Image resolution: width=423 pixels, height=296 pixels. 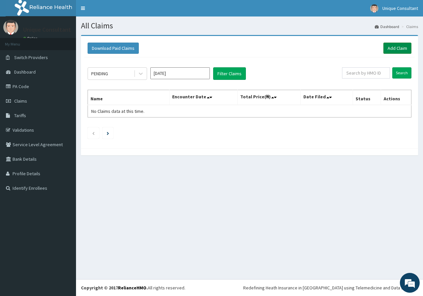 What do you see at coordinates (366, 98) in the screenshot?
I see `th: Status` at bounding box center [366, 98].